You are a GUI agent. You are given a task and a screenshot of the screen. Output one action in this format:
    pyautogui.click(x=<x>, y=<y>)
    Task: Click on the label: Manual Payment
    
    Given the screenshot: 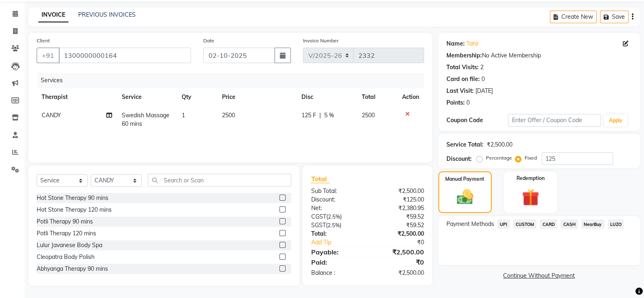 What is the action you would take?
    pyautogui.click(x=465, y=179)
    